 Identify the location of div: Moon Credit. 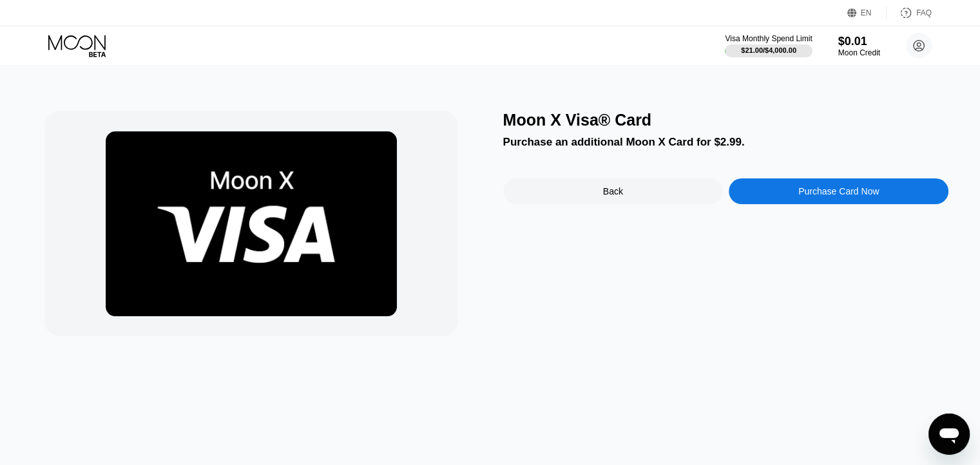
(859, 53).